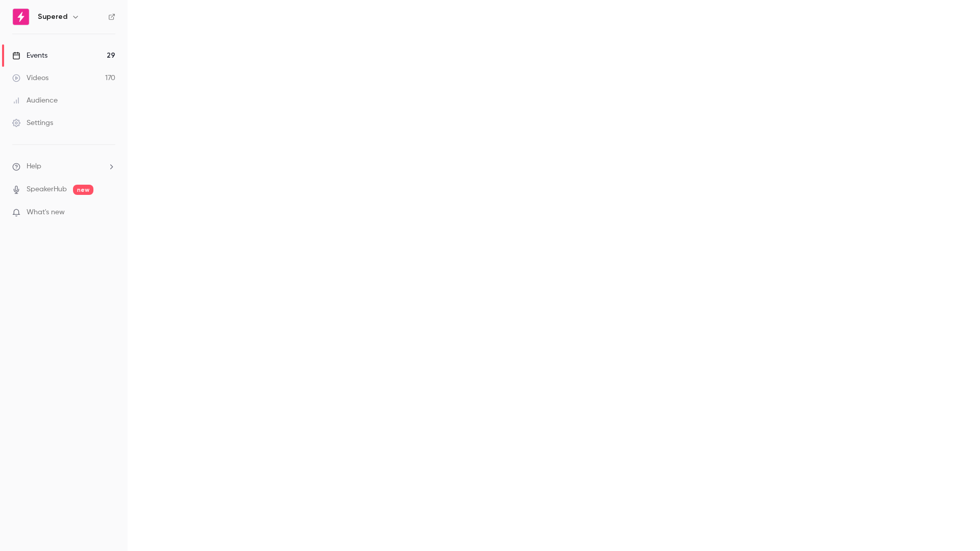 This screenshot has width=980, height=551. I want to click on img: Supered, so click(21, 17).